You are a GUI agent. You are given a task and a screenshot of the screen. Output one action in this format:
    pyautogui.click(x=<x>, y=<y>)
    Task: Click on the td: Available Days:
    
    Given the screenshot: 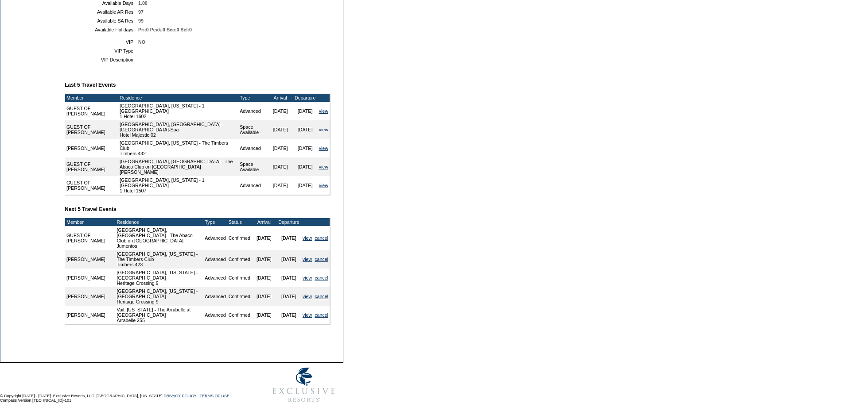 What is the action you would take?
    pyautogui.click(x=101, y=3)
    